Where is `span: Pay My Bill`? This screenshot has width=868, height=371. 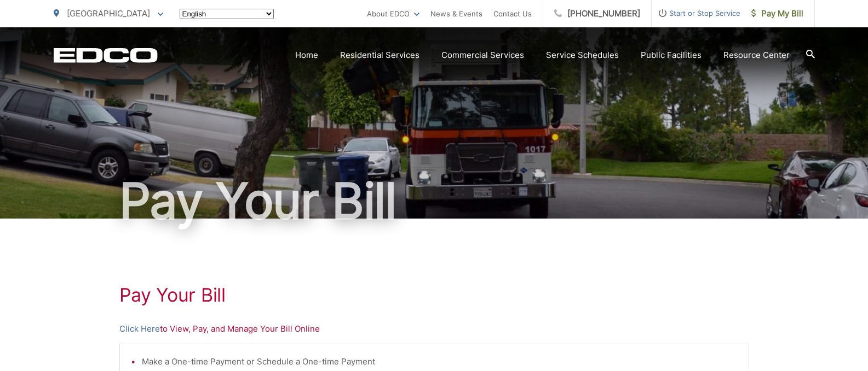 span: Pay My Bill is located at coordinates (777, 14).